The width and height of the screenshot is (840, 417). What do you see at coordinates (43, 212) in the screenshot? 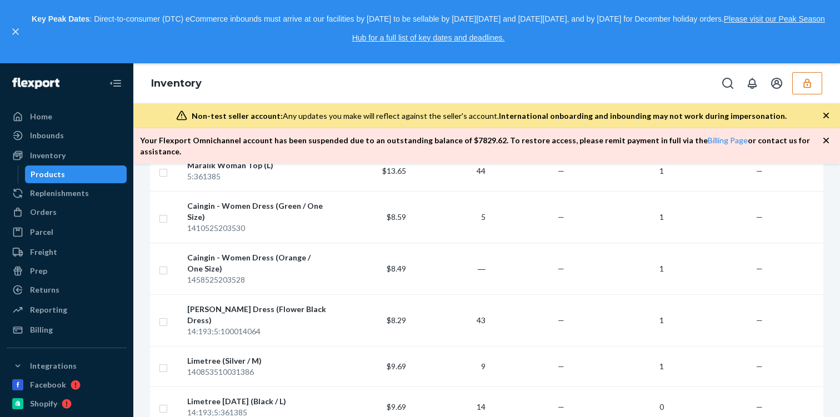
I see `div: Orders` at bounding box center [43, 212].